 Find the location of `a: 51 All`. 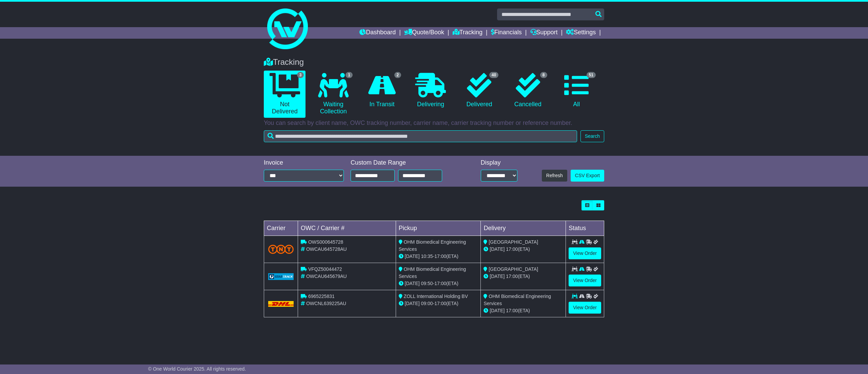

a: 51 All is located at coordinates (576, 91).